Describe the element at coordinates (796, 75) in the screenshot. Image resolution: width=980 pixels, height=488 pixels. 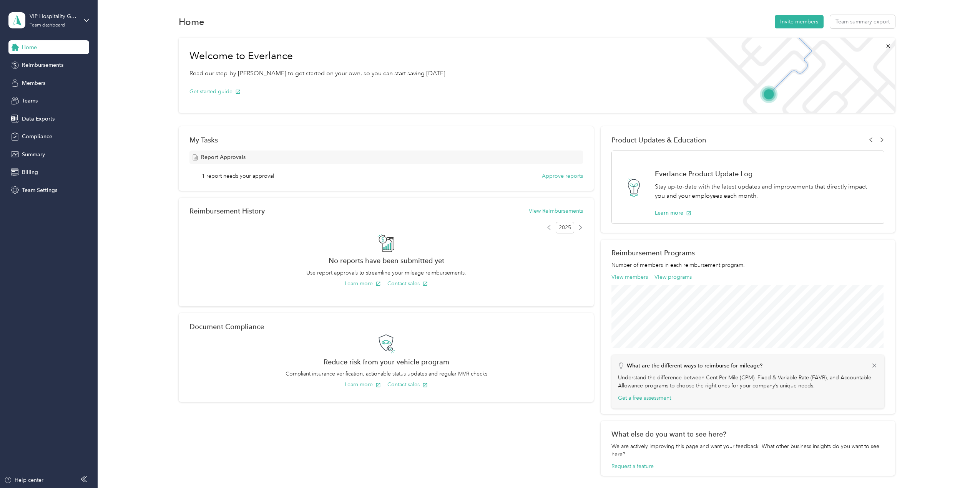
I see `img: Welcome to everlance` at that location.